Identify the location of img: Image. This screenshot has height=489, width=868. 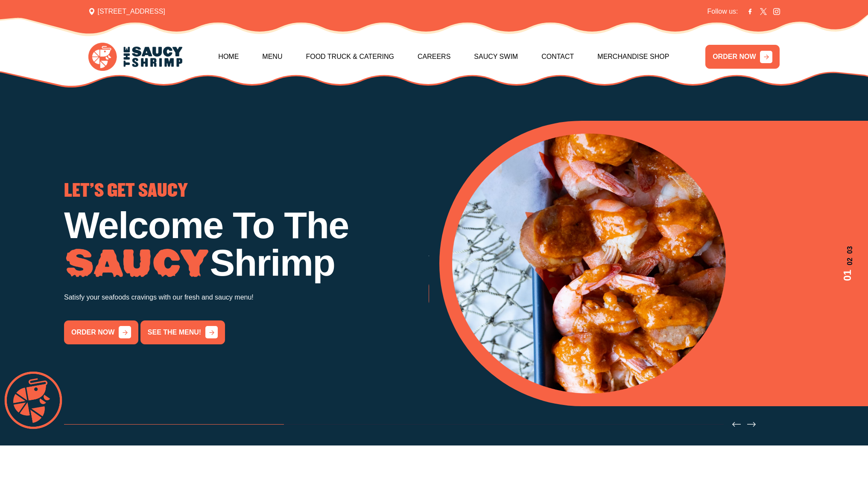
(137, 264).